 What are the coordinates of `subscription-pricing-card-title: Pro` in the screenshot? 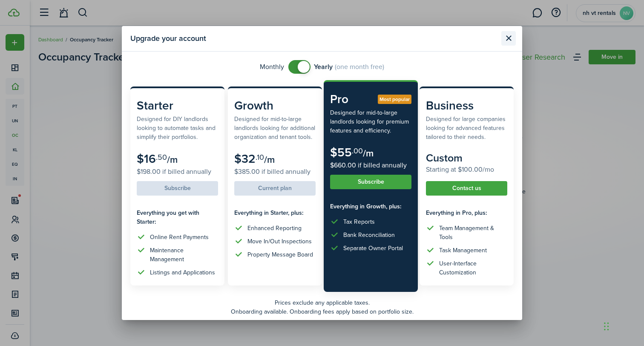 It's located at (370, 99).